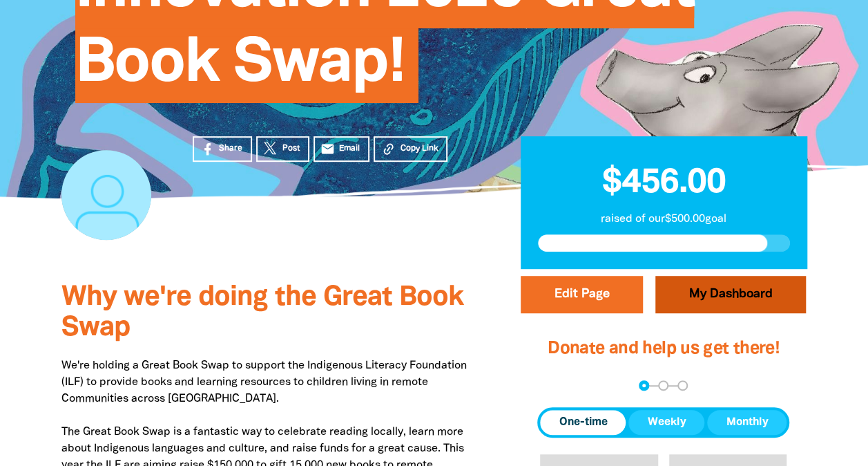 This screenshot has height=466, width=868. I want to click on span: Weekly, so click(666, 422).